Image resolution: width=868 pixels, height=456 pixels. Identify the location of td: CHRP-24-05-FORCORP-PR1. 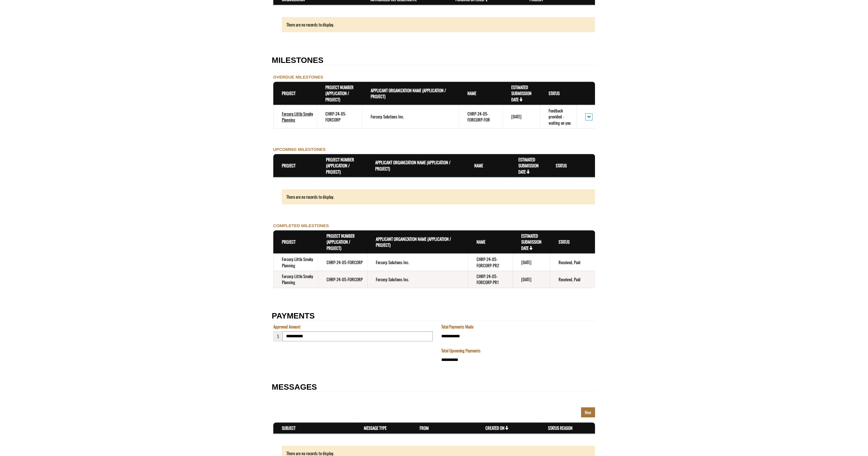
(490, 279).